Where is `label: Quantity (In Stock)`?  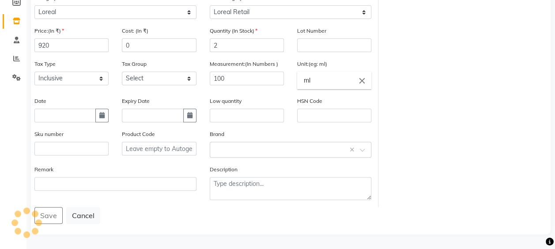
label: Quantity (In Stock) is located at coordinates (233, 31).